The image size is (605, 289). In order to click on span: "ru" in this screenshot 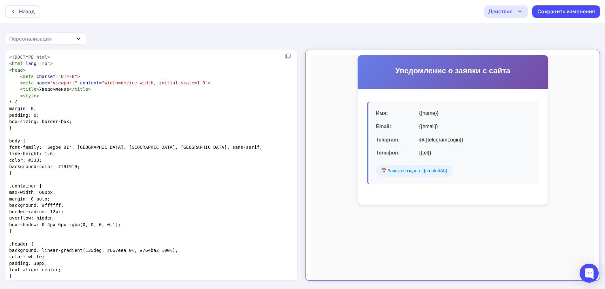, I will do `click(44, 63)`.